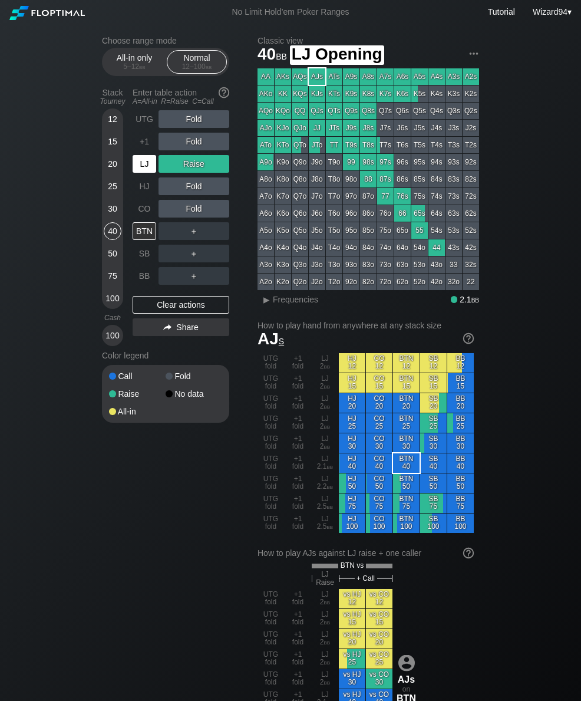  Describe the element at coordinates (454, 213) in the screenshot. I see `div: 63s` at that location.